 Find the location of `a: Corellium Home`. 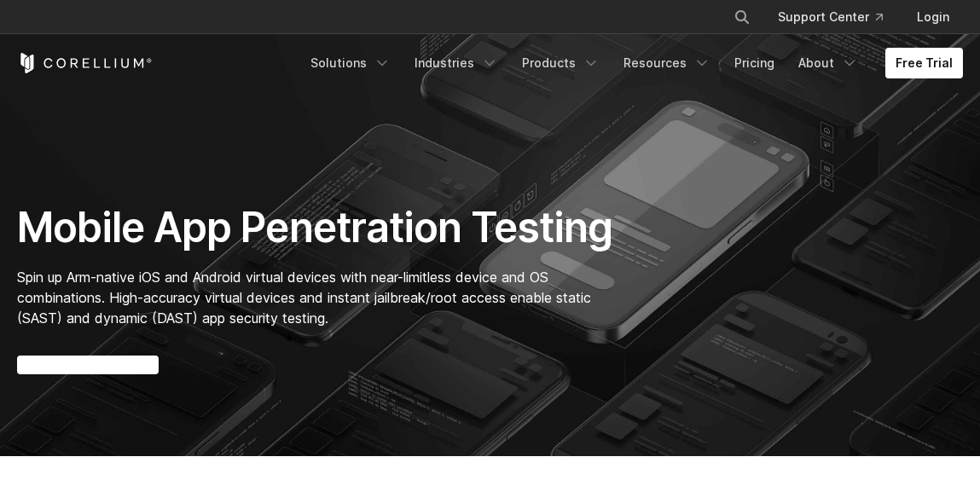

a: Corellium Home is located at coordinates (85, 63).